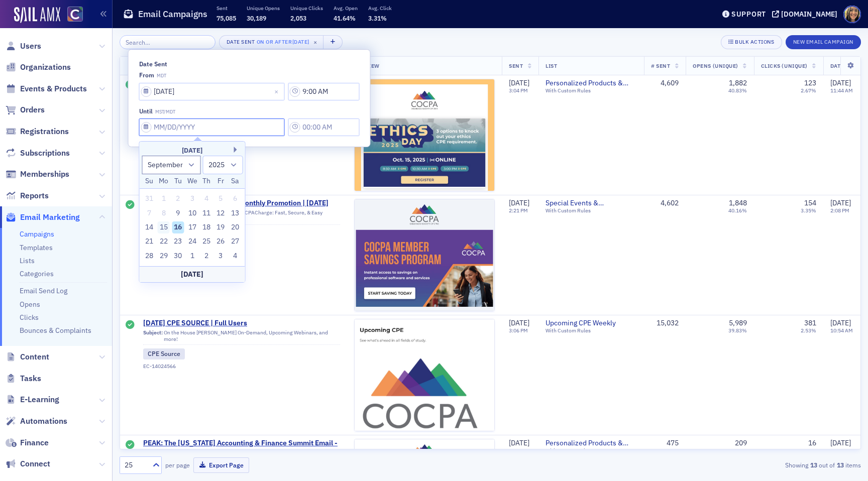 This screenshot has height=481, width=868. I want to click on div: Choose Monday, September 15th, 2025, so click(164, 227).